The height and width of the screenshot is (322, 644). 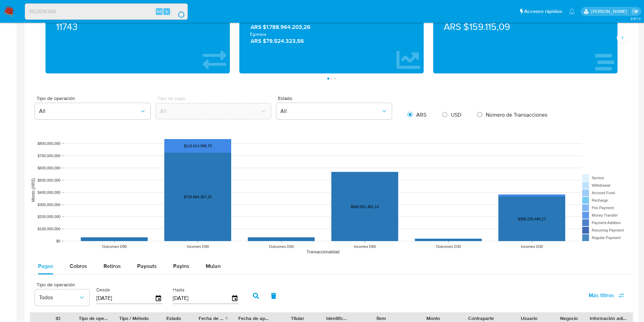 What do you see at coordinates (636, 19) in the screenshot?
I see `span: 3.157.3` at bounding box center [636, 19].